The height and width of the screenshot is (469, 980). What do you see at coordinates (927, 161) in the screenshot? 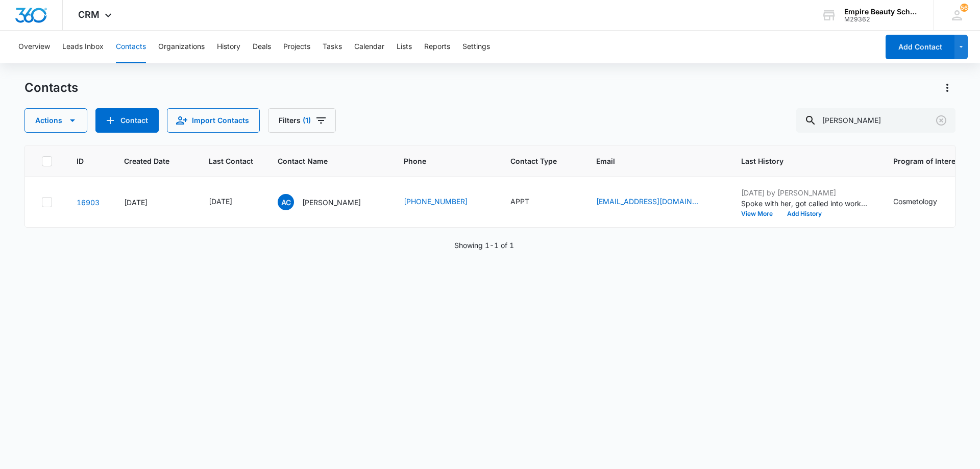
I see `span: Program of Interest` at bounding box center [927, 161].